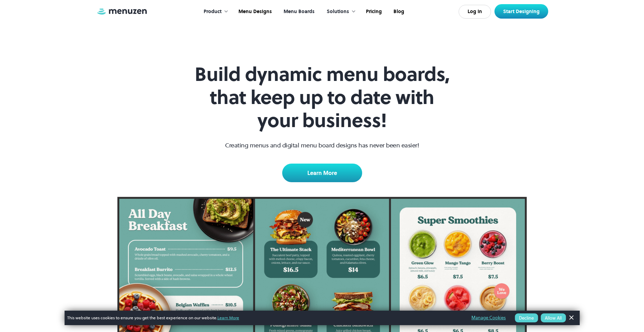 The width and height of the screenshot is (644, 332). I want to click on a: Log In, so click(475, 12).